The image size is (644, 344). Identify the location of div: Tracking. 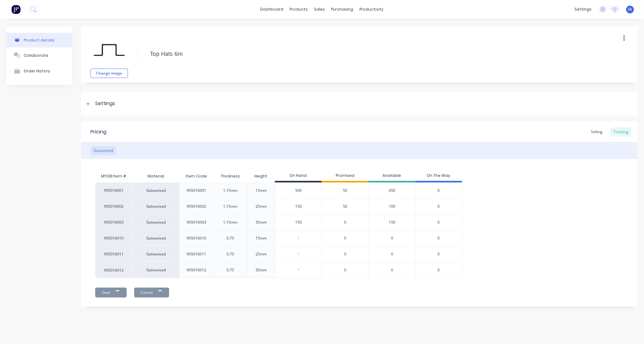
(621, 132).